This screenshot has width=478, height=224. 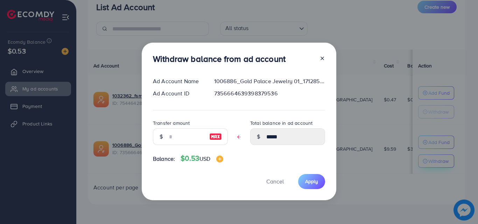 I want to click on span: Cancel, so click(x=275, y=182).